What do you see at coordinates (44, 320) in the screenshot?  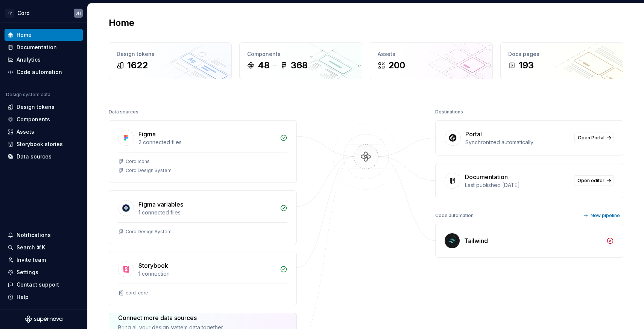 I see `a: Supernova Logo` at bounding box center [44, 320].